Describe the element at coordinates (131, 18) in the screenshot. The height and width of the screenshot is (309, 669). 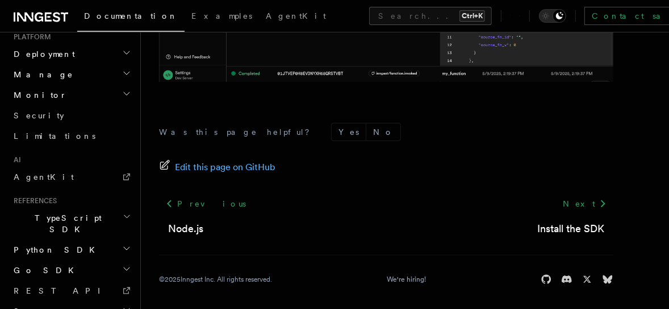
I see `a: Documentation` at that location.